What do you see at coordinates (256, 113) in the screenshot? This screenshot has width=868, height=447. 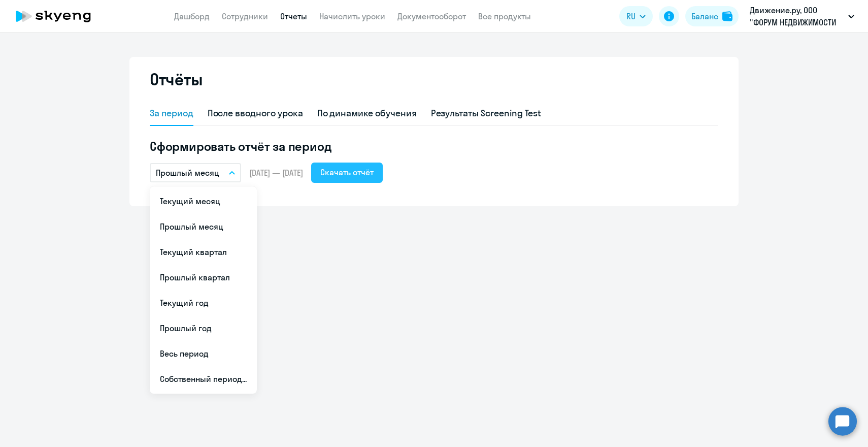 I see `div: После вводного урока` at bounding box center [256, 113].